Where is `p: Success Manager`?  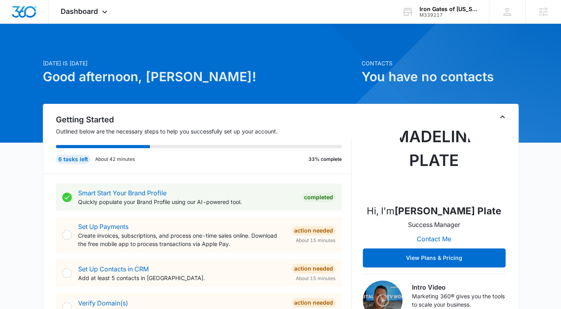 p: Success Manager is located at coordinates (434, 225).